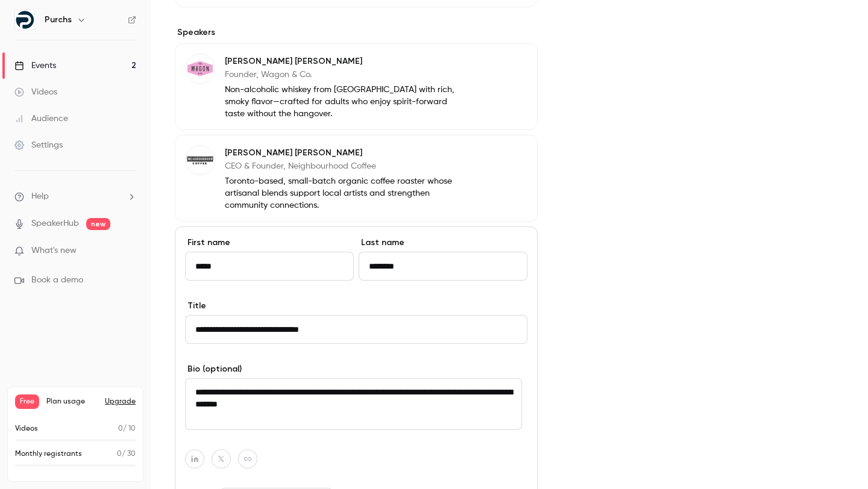 Image resolution: width=868 pixels, height=489 pixels. What do you see at coordinates (48, 455) in the screenshot?
I see `p: Monthly registrants` at bounding box center [48, 455].